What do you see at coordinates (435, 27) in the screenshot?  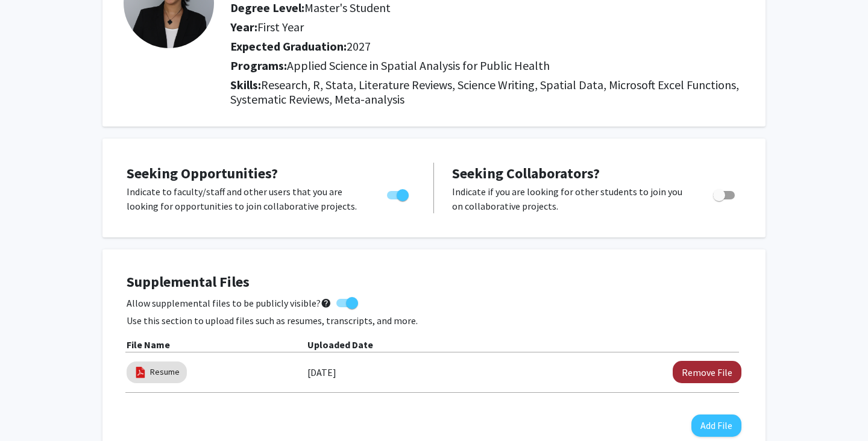 I see `h2: Year:` at bounding box center [435, 27].